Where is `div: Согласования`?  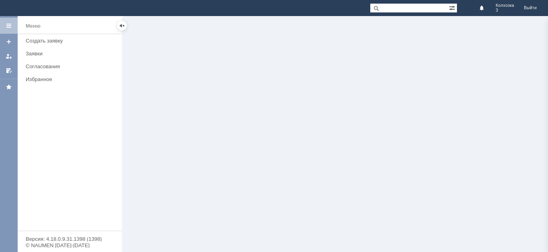 div: Согласования is located at coordinates (71, 66).